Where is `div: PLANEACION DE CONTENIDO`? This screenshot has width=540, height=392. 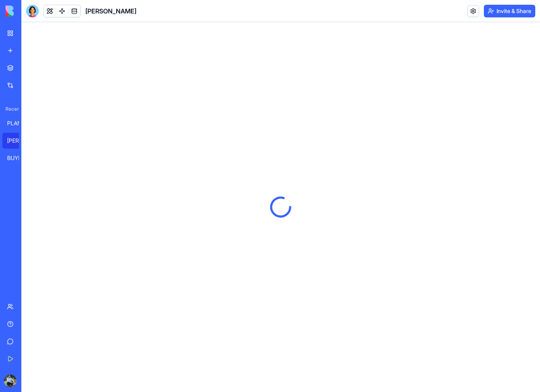 div: PLANEACION DE CONTENIDO is located at coordinates (18, 123).